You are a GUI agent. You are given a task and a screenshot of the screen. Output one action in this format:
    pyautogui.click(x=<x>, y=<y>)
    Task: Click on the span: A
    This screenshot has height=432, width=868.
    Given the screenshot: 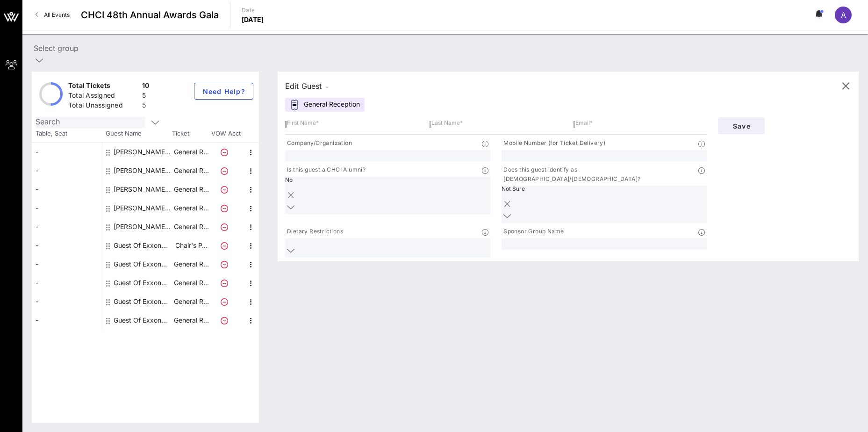 What is the action you would take?
    pyautogui.click(x=843, y=15)
    